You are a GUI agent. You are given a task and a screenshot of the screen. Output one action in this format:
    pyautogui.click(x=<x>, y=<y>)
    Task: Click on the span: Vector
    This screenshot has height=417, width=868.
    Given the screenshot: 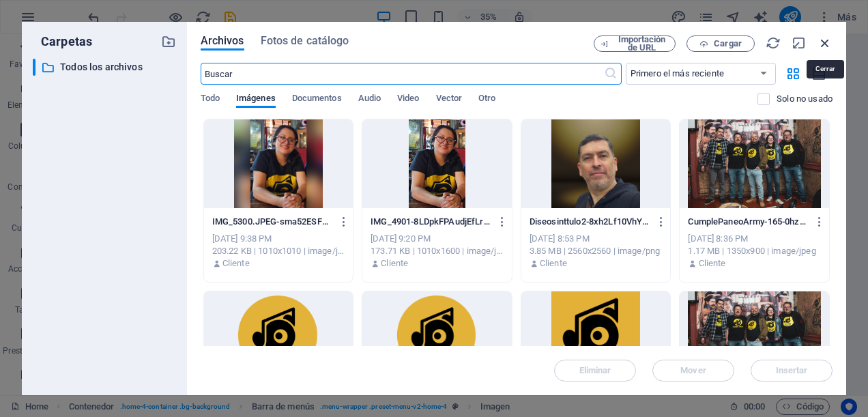 What is the action you would take?
    pyautogui.click(x=449, y=100)
    